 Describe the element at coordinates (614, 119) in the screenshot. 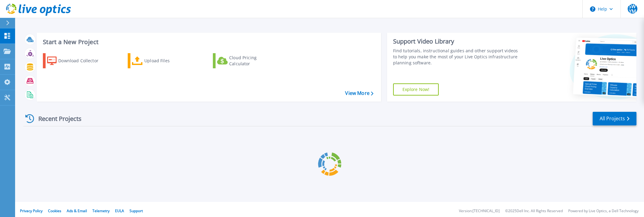

I see `a: All Projects` at that location.